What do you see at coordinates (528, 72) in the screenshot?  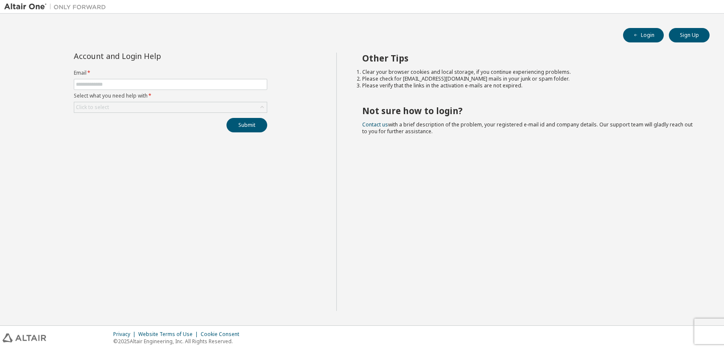 I see `li: Clear your browser cookies and local storage, if you continue experiencing problems.` at bounding box center [528, 72].